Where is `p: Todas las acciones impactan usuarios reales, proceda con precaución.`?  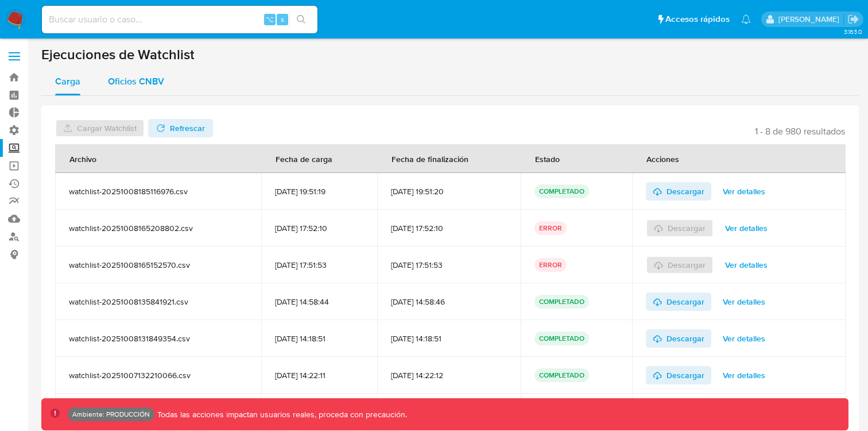 p: Todas las acciones impactan usuarios reales, proceda con precaución. is located at coordinates (280, 414).